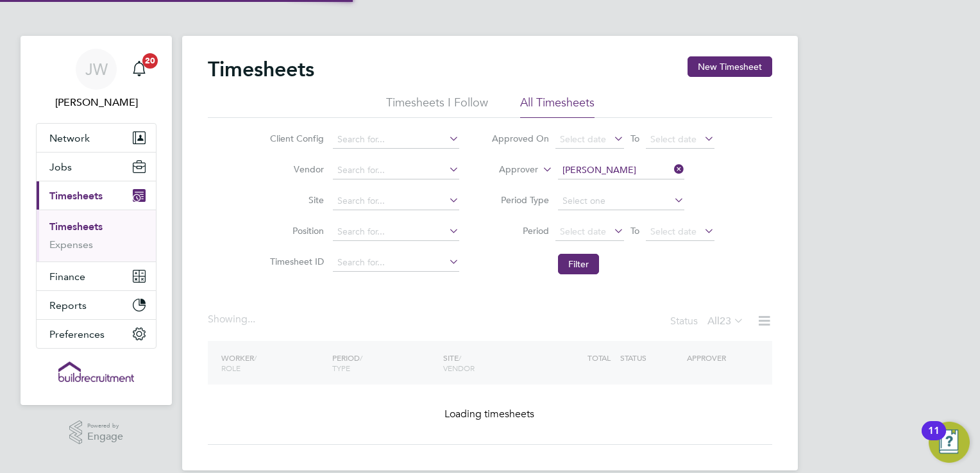 The width and height of the screenshot is (980, 473). What do you see at coordinates (67, 276) in the screenshot?
I see `span: Finance` at bounding box center [67, 276].